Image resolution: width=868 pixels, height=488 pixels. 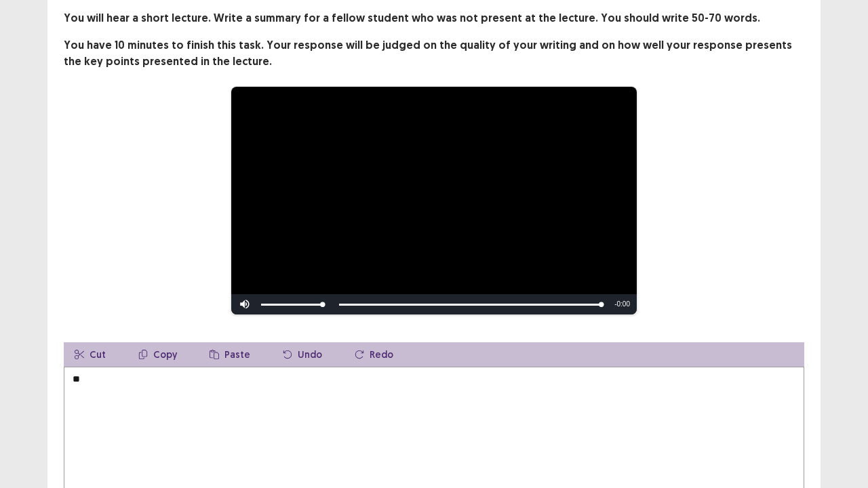 What do you see at coordinates (374, 355) in the screenshot?
I see `button: Redo` at bounding box center [374, 355].